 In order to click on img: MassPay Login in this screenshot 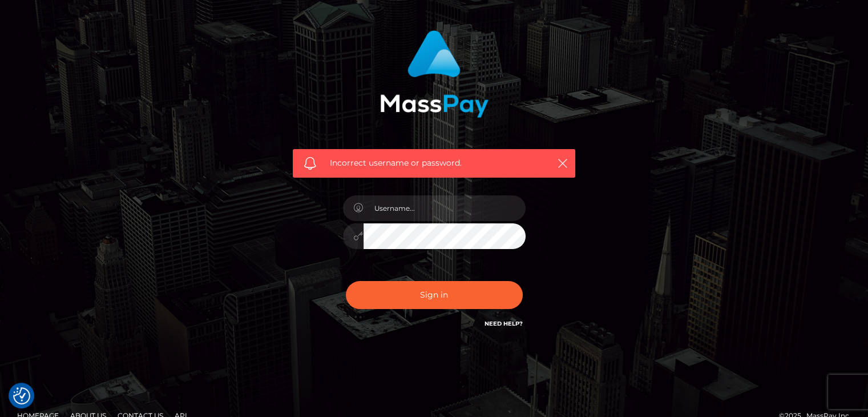, I will do `click(434, 73)`.